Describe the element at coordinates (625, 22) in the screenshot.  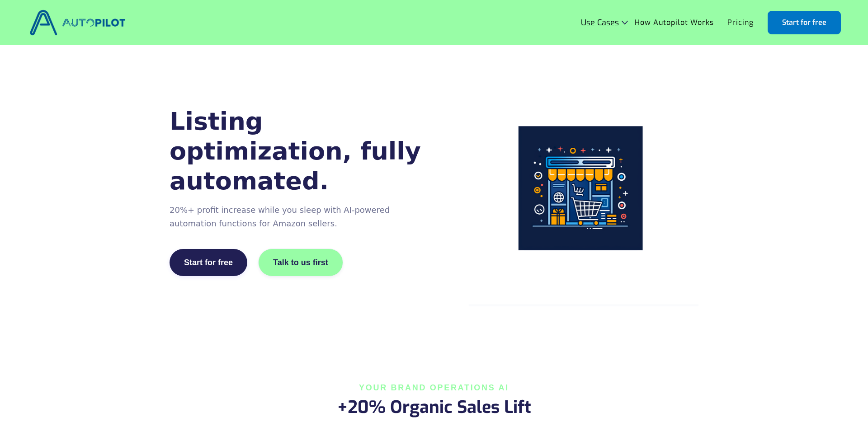
I see `img: Icon Rounded Chevron Dark - BRIX Templates` at that location.